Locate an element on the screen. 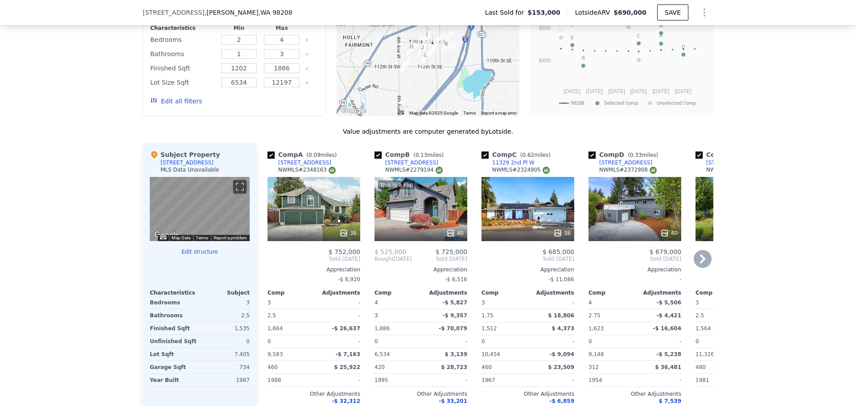  div: Map is located at coordinates (200, 209).